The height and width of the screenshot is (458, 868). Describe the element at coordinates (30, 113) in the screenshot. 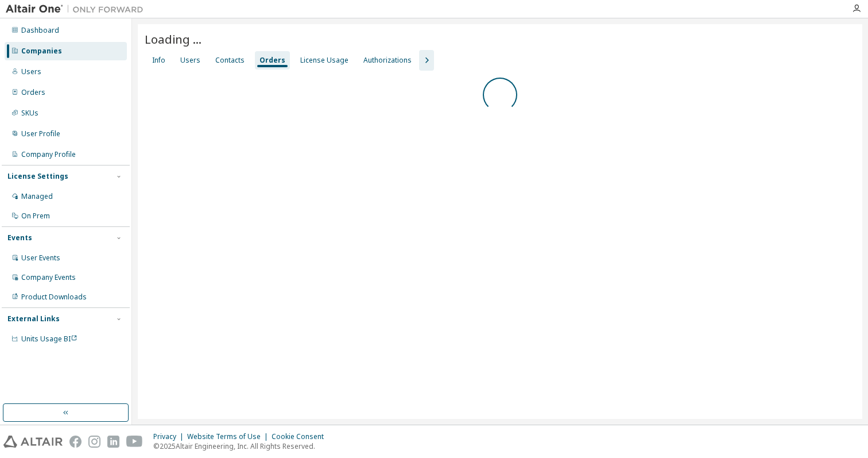

I see `div: SKUs` at that location.